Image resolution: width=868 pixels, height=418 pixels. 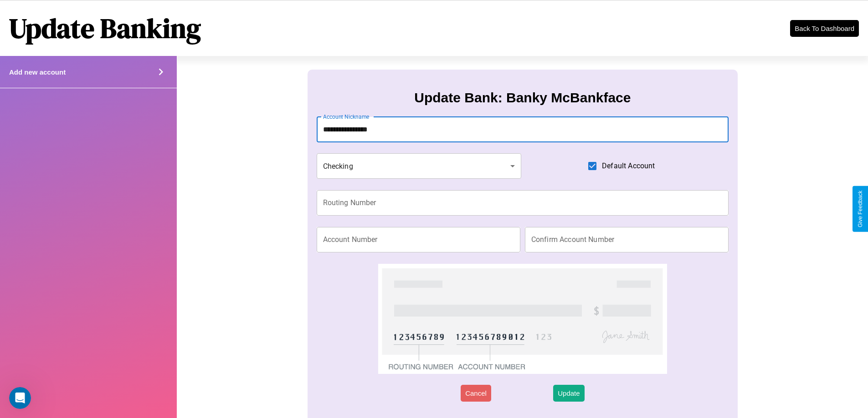 What do you see at coordinates (37, 72) in the screenshot?
I see `h4: Add new account` at bounding box center [37, 72].